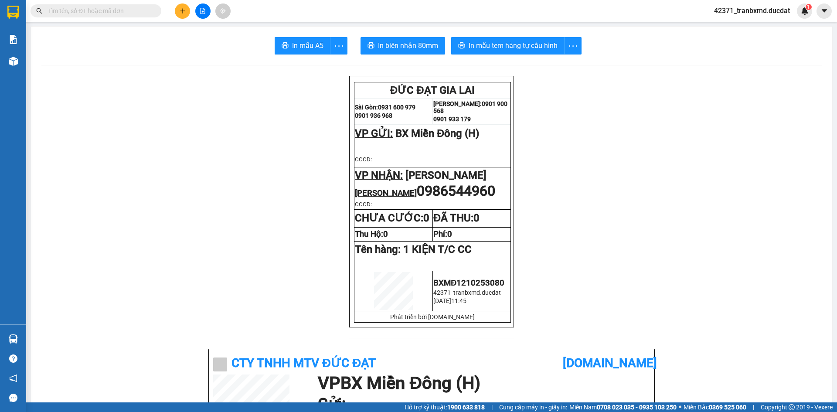  Describe the element at coordinates (442, 234) in the screenshot. I see `strong: Phí:` at that location.